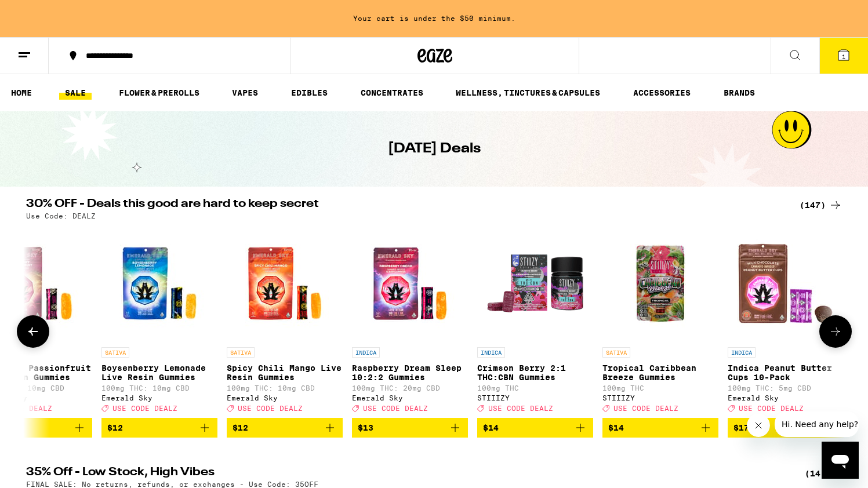 The width and height of the screenshot is (868, 488). Describe the element at coordinates (285, 372) in the screenshot. I see `p: Spicy Chili Mango Live Resin Gummies` at that location.